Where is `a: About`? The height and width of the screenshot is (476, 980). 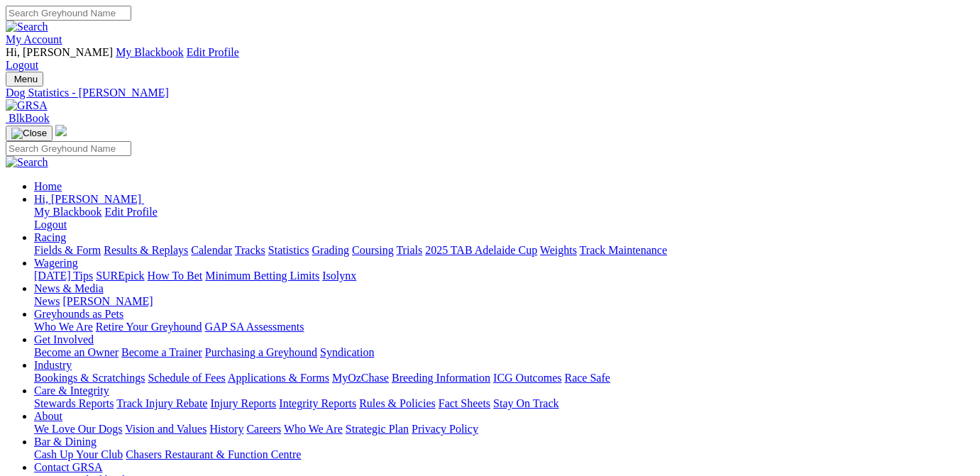 a: About is located at coordinates (48, 415).